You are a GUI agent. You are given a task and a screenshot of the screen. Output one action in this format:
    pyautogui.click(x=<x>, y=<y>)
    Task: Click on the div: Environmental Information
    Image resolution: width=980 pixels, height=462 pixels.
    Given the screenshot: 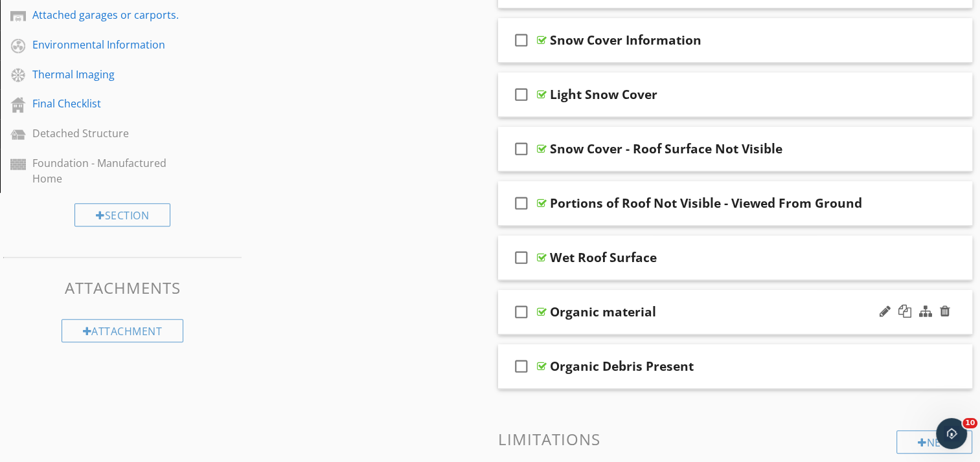 What is the action you would take?
    pyautogui.click(x=108, y=45)
    